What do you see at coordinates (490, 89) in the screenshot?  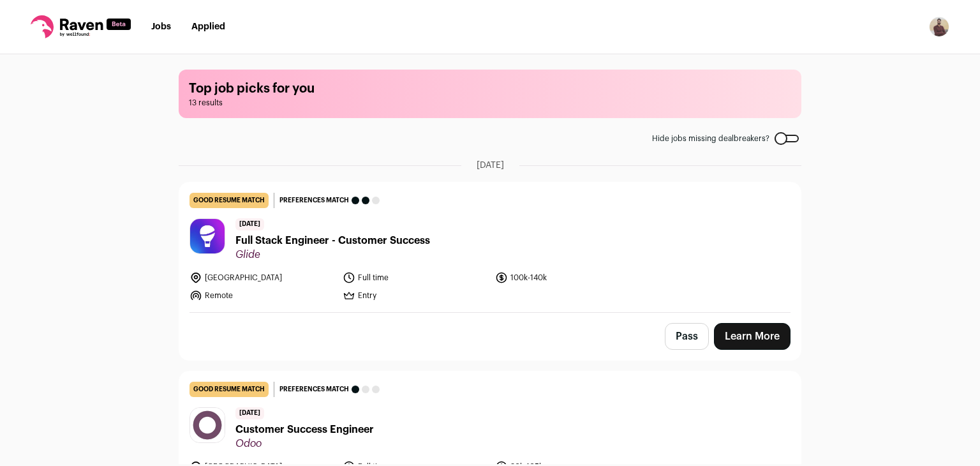 I see `h1: Top job picks for you` at bounding box center [490, 89].